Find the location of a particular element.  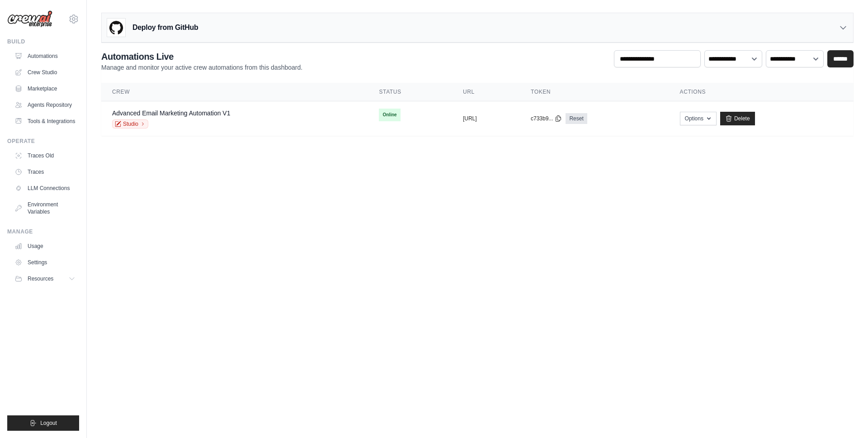

a: Reset is located at coordinates (576, 118).